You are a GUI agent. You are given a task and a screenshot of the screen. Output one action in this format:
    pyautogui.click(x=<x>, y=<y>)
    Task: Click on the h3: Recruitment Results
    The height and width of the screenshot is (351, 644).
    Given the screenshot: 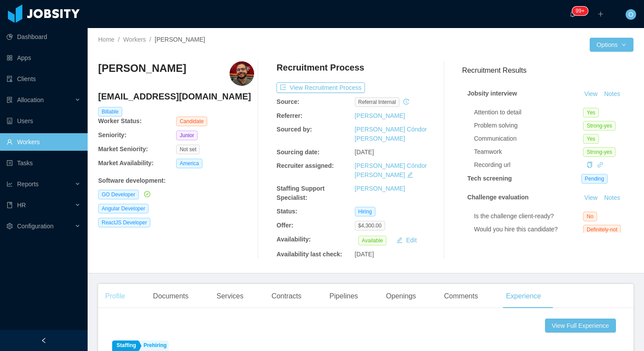 What is the action you would take?
    pyautogui.click(x=548, y=70)
    